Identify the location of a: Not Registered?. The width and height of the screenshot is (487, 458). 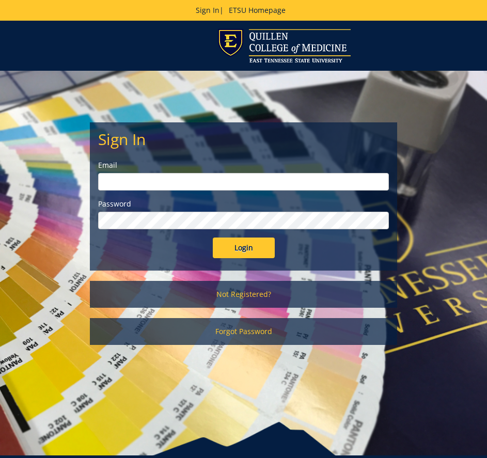
(243, 295).